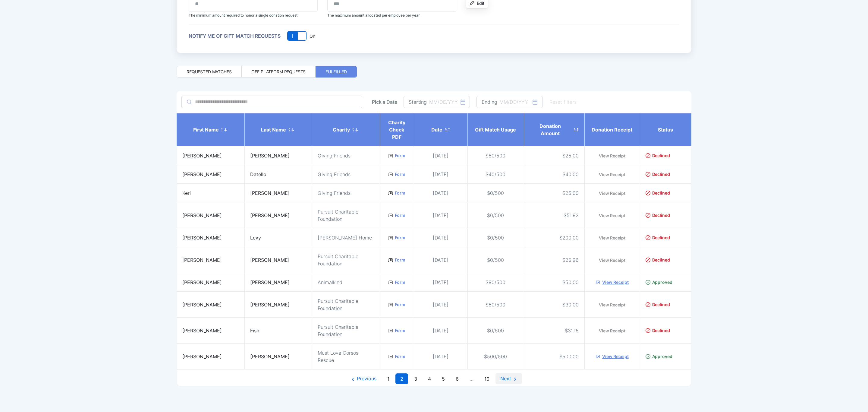  What do you see at coordinates (278, 72) in the screenshot?
I see `div: Off platform requests` at bounding box center [278, 72].